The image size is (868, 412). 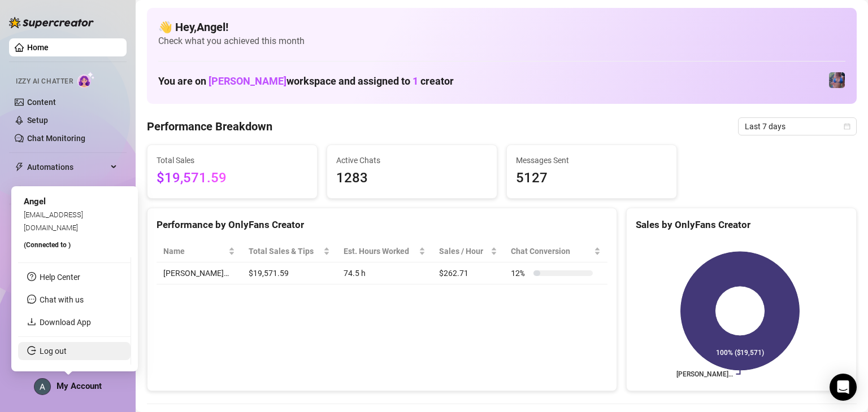 What do you see at coordinates (551, 251) in the screenshot?
I see `span: Chat Conversion` at bounding box center [551, 251].